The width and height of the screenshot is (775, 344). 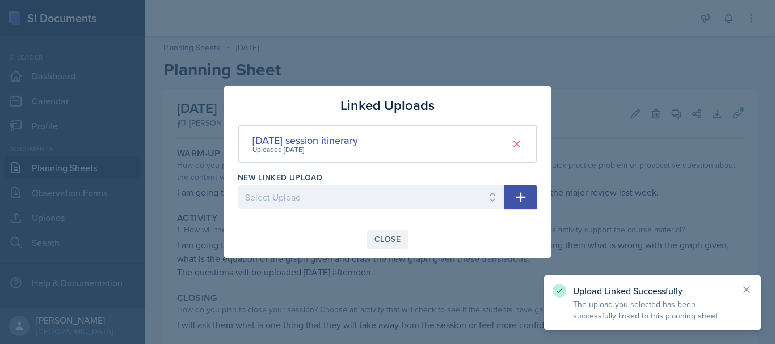 I want to click on label: New Linked Upload, so click(x=280, y=178).